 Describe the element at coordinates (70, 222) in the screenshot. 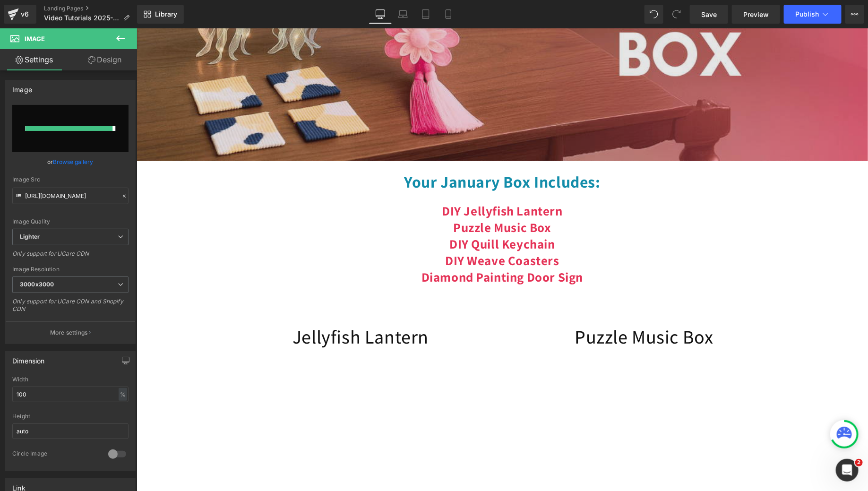

I see `div: Image Quality` at that location.